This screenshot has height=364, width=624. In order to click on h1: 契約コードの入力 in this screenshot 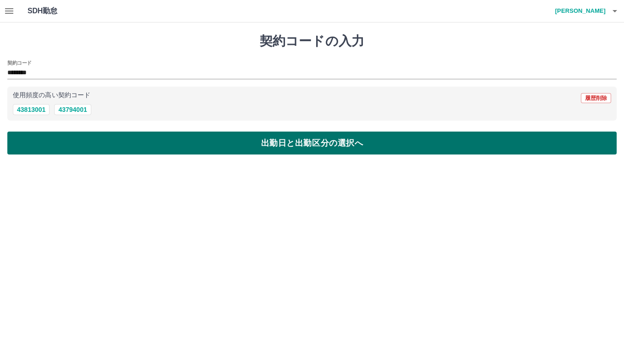, I will do `click(312, 42)`.